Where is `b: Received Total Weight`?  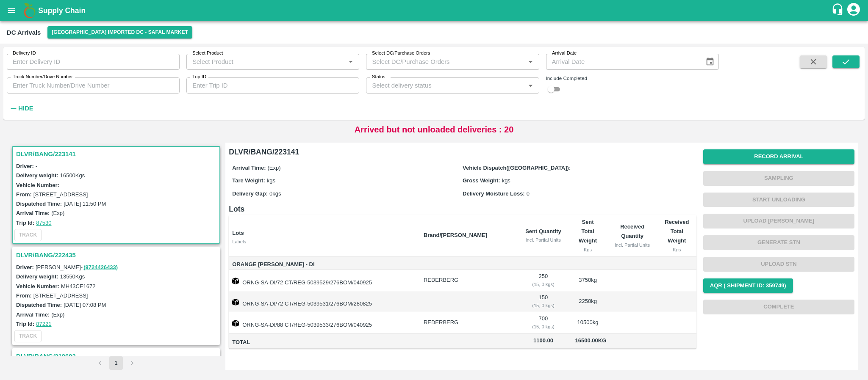
b: Received Total Weight is located at coordinates (677, 232).